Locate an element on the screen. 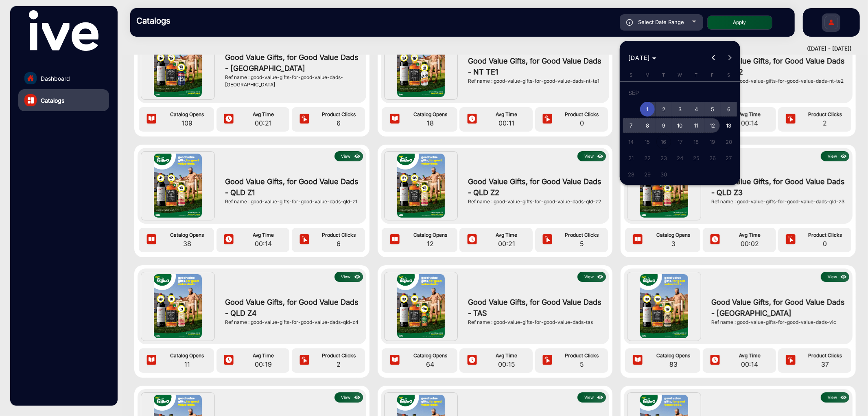 This screenshot has height=416, width=868. button: September 20, 2025 is located at coordinates (728, 141).